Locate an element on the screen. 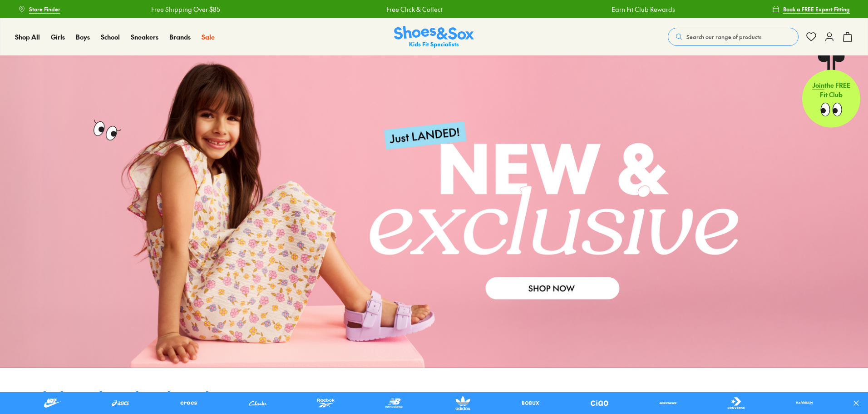  span: Brands is located at coordinates (180, 37).